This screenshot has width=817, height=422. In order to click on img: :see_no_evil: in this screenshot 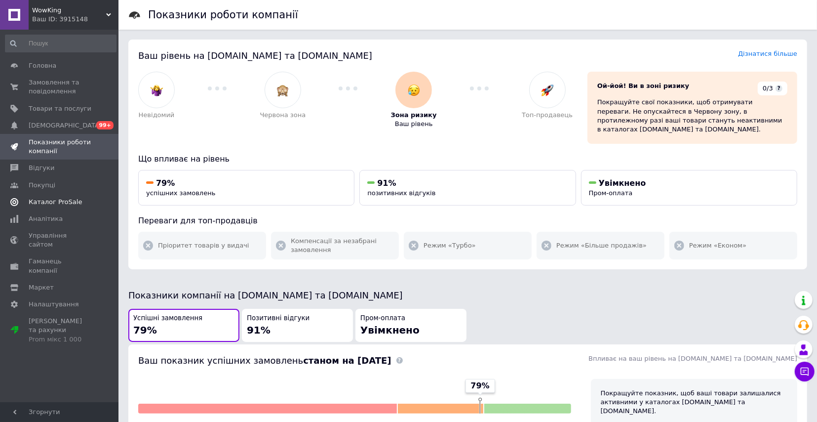, I will do `click(282, 90)`.